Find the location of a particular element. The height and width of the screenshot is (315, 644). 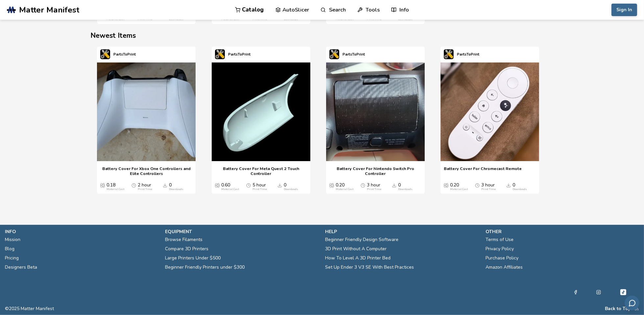

span: Battery Cover For Meta Quest 2 Touch Controller is located at coordinates (261, 171).